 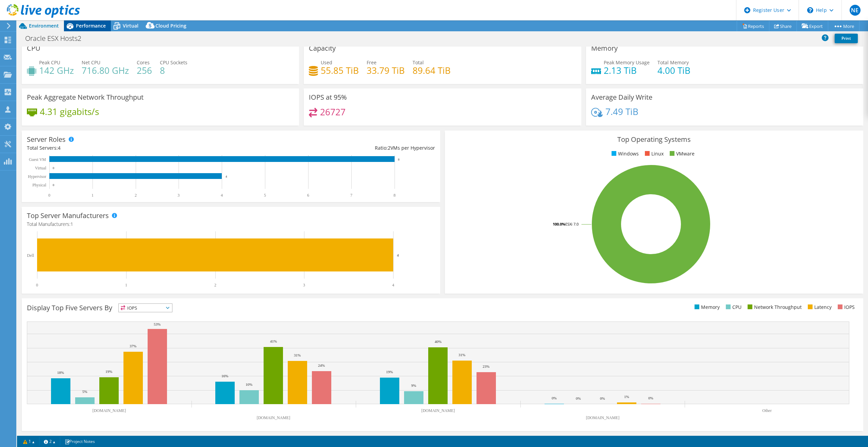 What do you see at coordinates (173, 62) in the screenshot?
I see `span: CPU Sockets` at bounding box center [173, 62].